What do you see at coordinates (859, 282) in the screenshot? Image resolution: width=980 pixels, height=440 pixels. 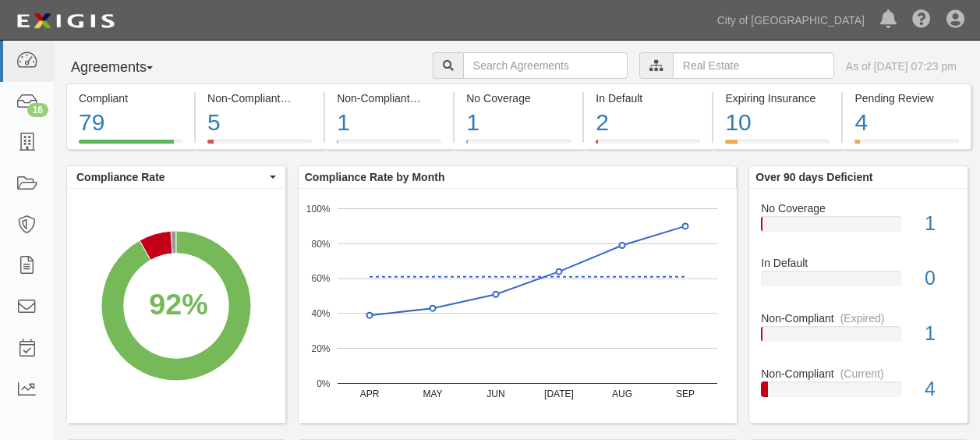 I see `a: In Default0` at bounding box center [859, 282].